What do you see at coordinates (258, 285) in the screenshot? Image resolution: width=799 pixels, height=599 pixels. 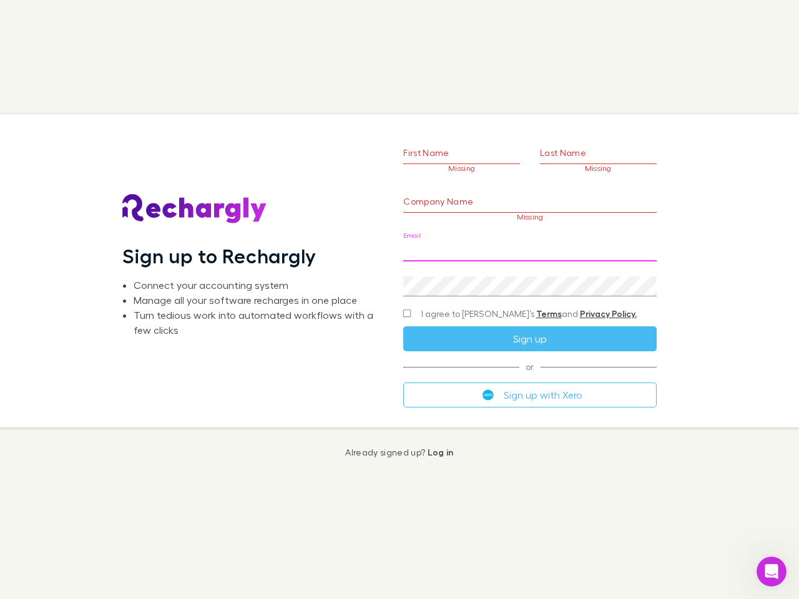 I see `li: Connect your accounting system` at bounding box center [258, 285].